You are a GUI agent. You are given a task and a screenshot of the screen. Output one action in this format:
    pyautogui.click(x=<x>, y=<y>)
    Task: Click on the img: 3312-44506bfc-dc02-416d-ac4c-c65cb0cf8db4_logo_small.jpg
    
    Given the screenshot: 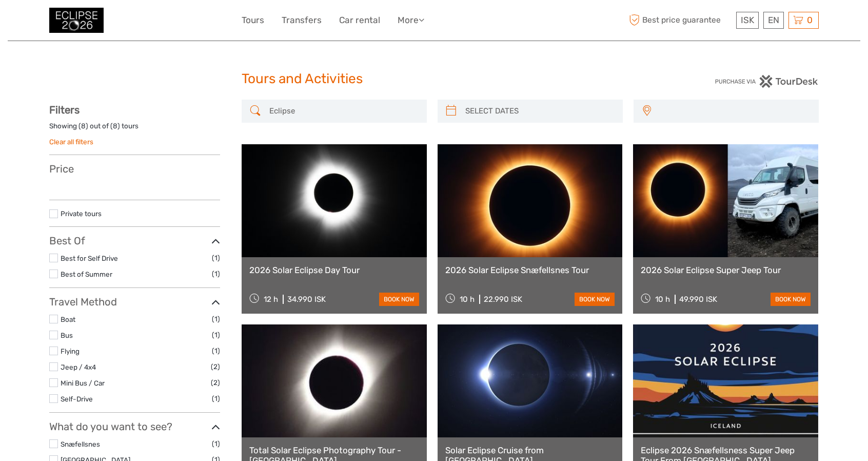 What is the action you would take?
    pyautogui.click(x=76, y=20)
    